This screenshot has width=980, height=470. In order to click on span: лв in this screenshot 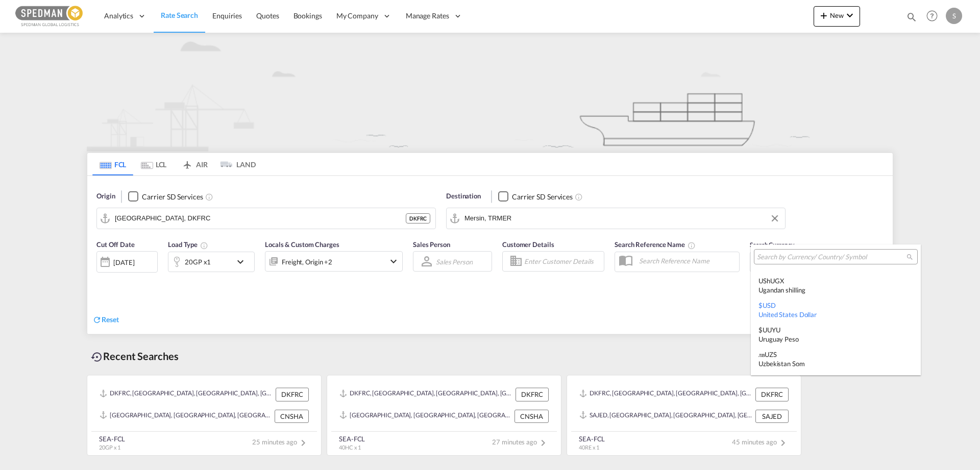, I will do `click(761, 354)`.